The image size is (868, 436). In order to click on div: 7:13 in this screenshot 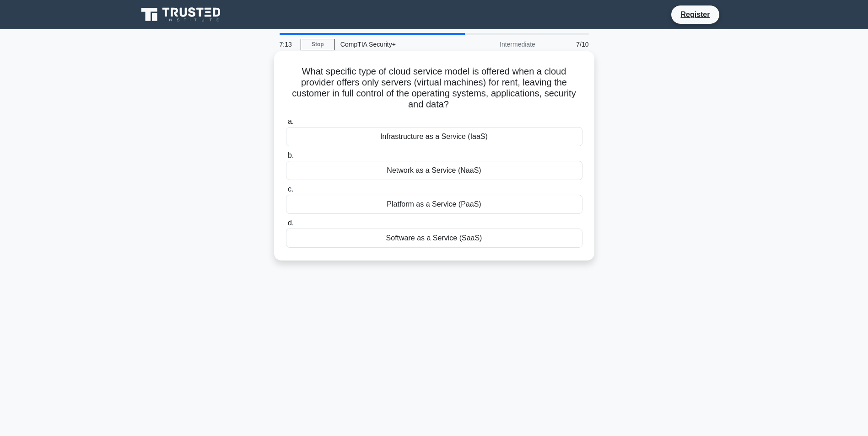, I will do `click(287, 44)`.